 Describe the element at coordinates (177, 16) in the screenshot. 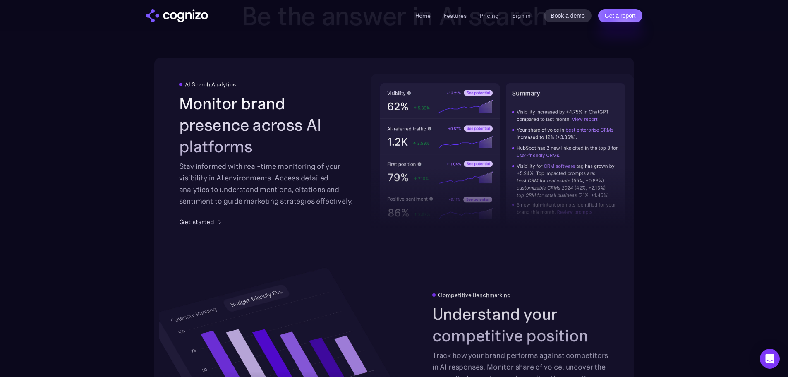

I see `img: cognizo logo` at that location.